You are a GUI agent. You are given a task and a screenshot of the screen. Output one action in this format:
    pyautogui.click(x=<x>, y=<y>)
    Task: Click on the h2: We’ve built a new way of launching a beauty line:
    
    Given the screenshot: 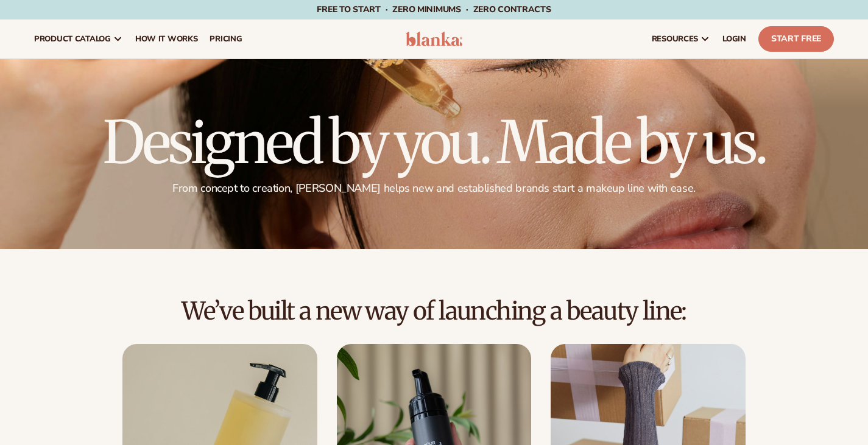 What is the action you would take?
    pyautogui.click(x=434, y=311)
    